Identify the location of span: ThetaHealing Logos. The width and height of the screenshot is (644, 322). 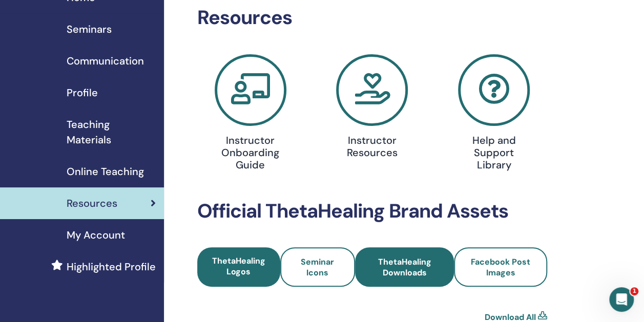
(239, 266).